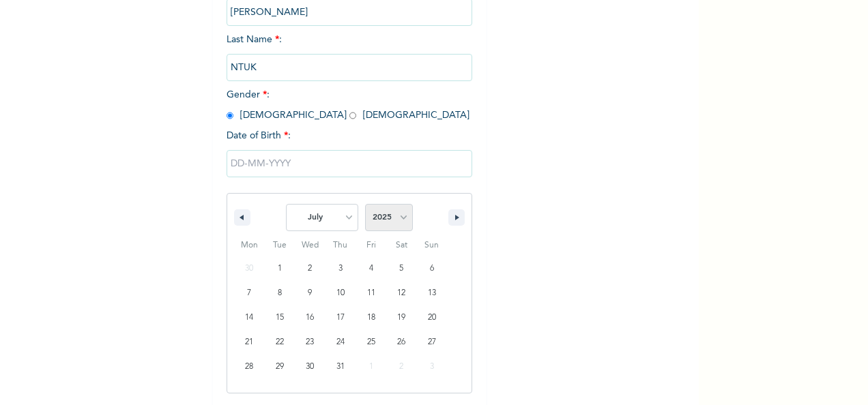 Image resolution: width=868 pixels, height=405 pixels. I want to click on button: 15, so click(280, 318).